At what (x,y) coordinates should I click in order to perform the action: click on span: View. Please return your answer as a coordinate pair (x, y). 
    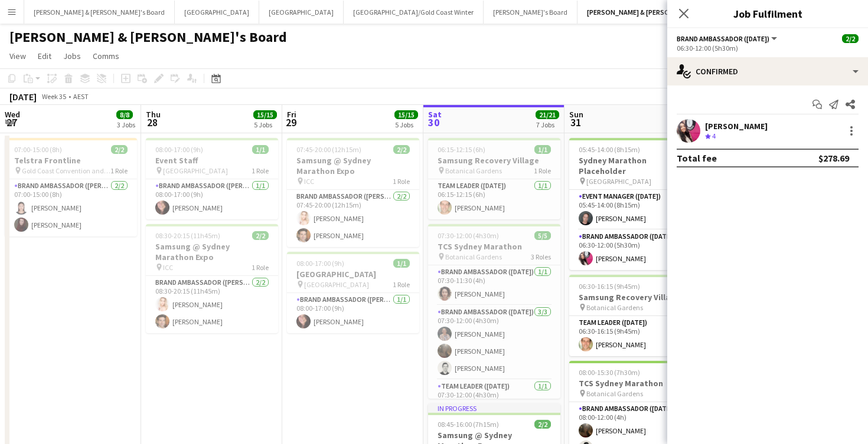
    Looking at the image, I should click on (18, 56).